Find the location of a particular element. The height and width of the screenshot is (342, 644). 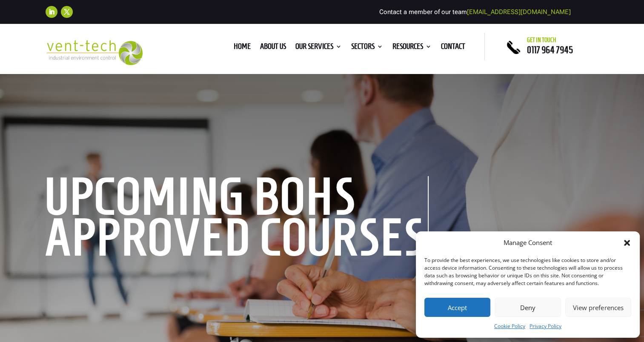

span: 0117 964 7945 is located at coordinates (550, 50).